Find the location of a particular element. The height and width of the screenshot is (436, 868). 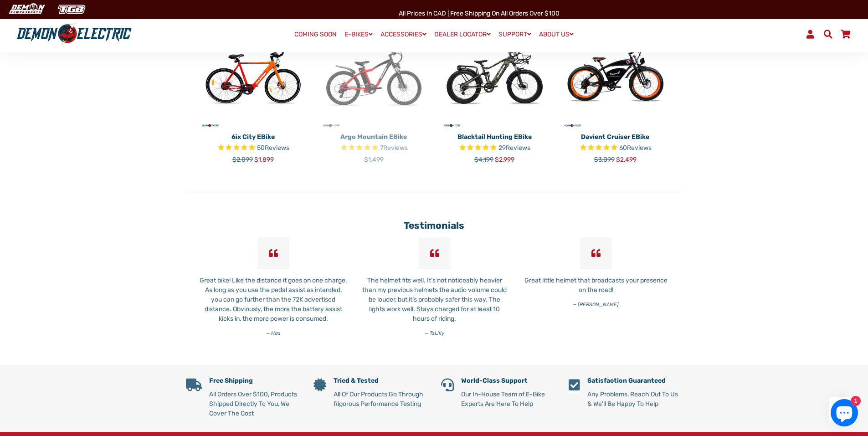

a: ACCESSORIES is located at coordinates (403, 34).